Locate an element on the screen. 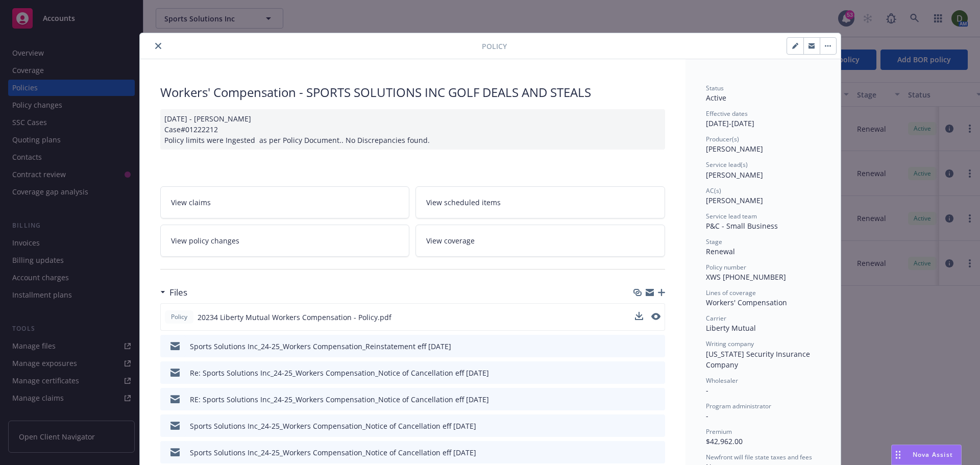 This screenshot has height=465, width=980. span: 20234 Liberty Mutual Workers Compensation - Policy.pdf is located at coordinates (295, 317).